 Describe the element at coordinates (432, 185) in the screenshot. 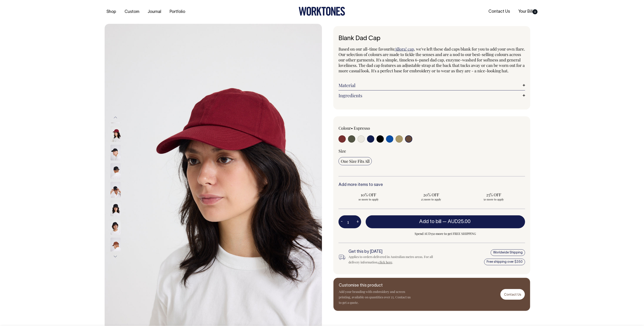

I see `h6: Add more items to save` at that location.